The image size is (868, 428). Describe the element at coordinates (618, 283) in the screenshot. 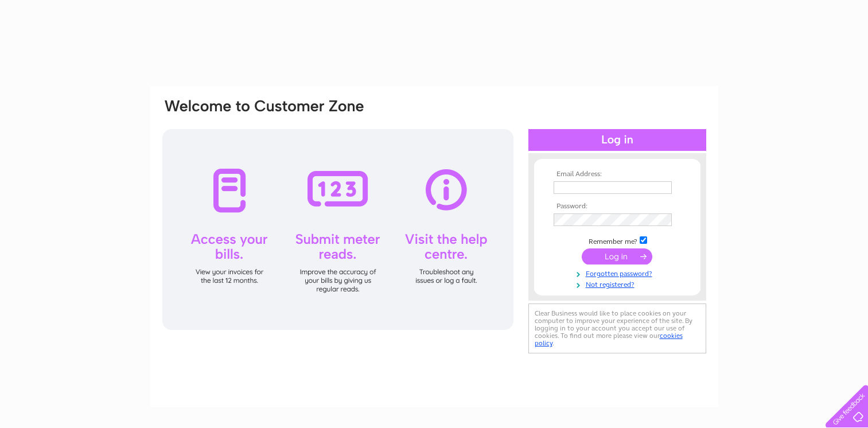

I see `a: Not registered?` at that location.